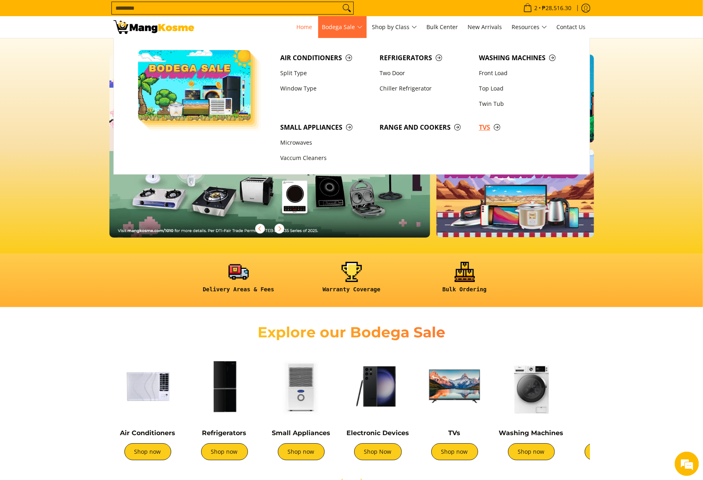 The height and width of the screenshot is (480, 703). I want to click on a: Two Door, so click(425, 73).